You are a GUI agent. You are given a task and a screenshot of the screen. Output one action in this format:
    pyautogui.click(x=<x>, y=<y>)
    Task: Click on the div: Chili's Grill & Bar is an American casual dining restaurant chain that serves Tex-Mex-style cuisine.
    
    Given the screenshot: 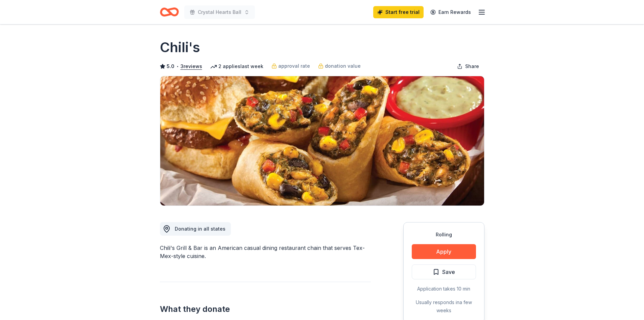 What is the action you would take?
    pyautogui.click(x=265, y=252)
    